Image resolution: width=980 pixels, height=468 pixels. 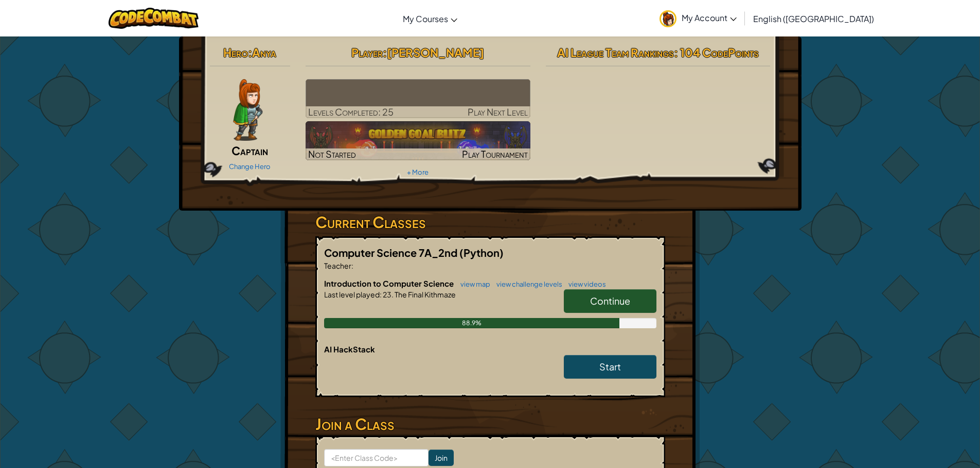 What do you see at coordinates (389, 283) in the screenshot?
I see `span: Introduction to Computer Science` at bounding box center [389, 283].